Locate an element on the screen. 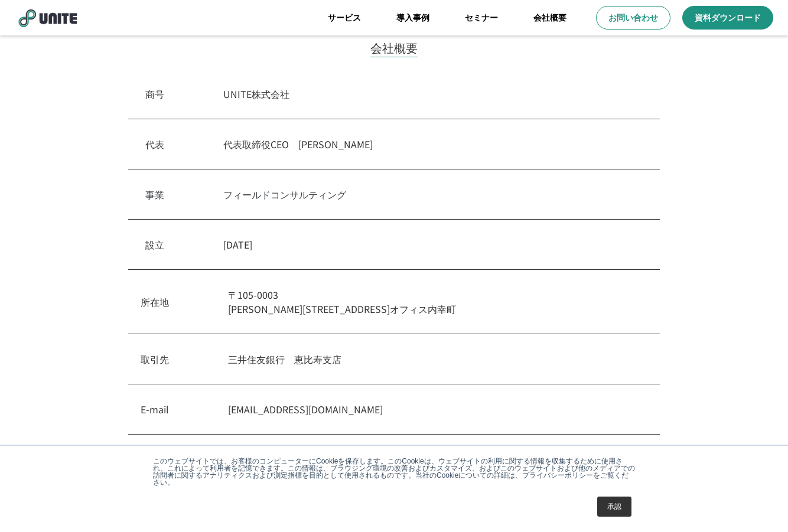  p: UNITE株式会社 is located at coordinates (433, 94).